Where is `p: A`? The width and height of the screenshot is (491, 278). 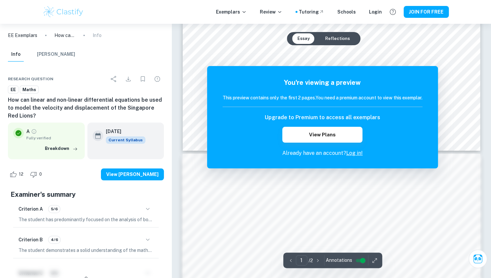 p: A is located at coordinates (28, 131).